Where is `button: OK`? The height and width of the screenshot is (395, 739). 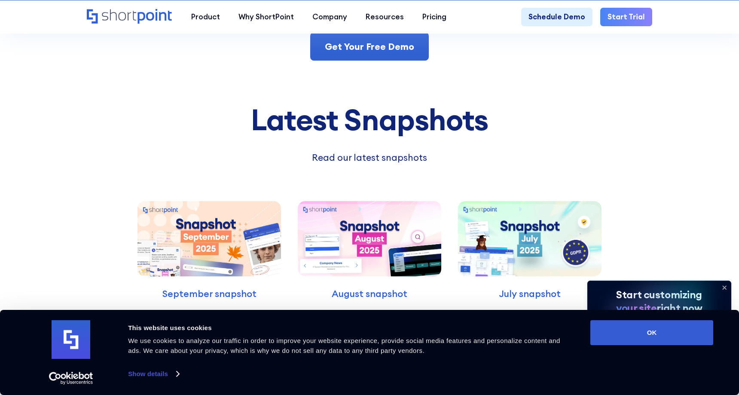
button: OK is located at coordinates (652, 333).